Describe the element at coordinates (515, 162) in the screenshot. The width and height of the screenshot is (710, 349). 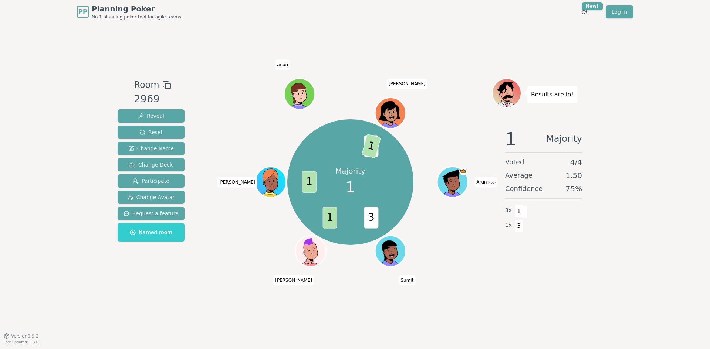
I see `span: Voted` at that location.